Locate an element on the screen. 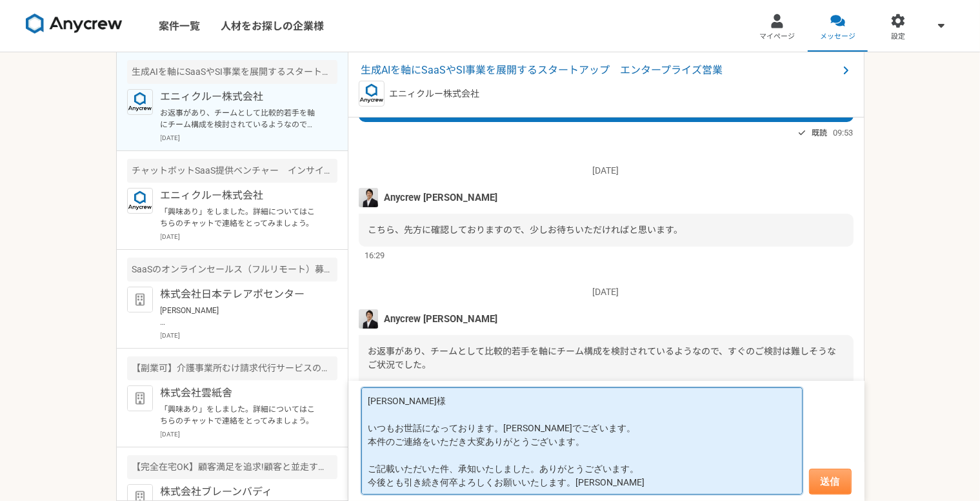 The height and width of the screenshot is (501, 980). span: お返事があり、チームとして比較的若手を軸にチーム構成を検討されているようなので、すぐのご検討は難しそうなご状況でした。 また改めて、別件等で、こちらでもお探しいたします。 is located at coordinates (602, 372).